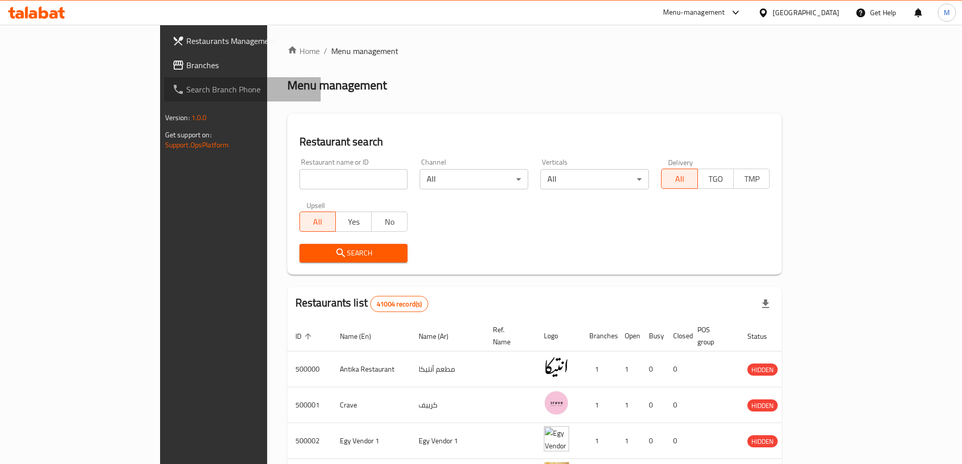 The height and width of the screenshot is (464, 962). I want to click on span: Branches, so click(249, 65).